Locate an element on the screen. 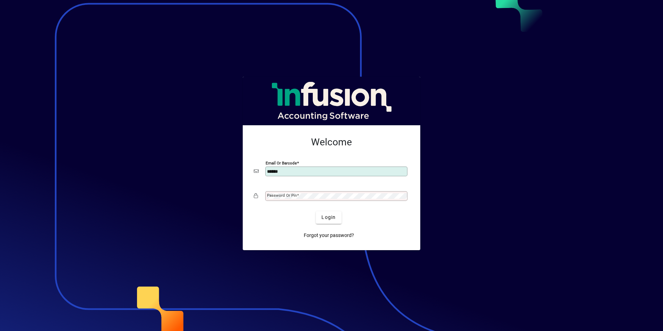 This screenshot has height=331, width=663. button: Login is located at coordinates (329, 218).